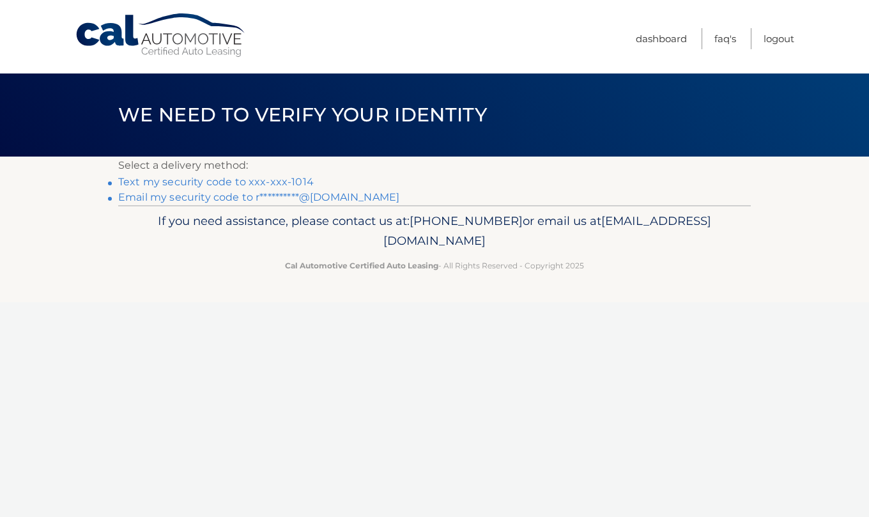 This screenshot has height=517, width=869. Describe the element at coordinates (434, 165) in the screenshot. I see `p: Select a delivery method:` at that location.